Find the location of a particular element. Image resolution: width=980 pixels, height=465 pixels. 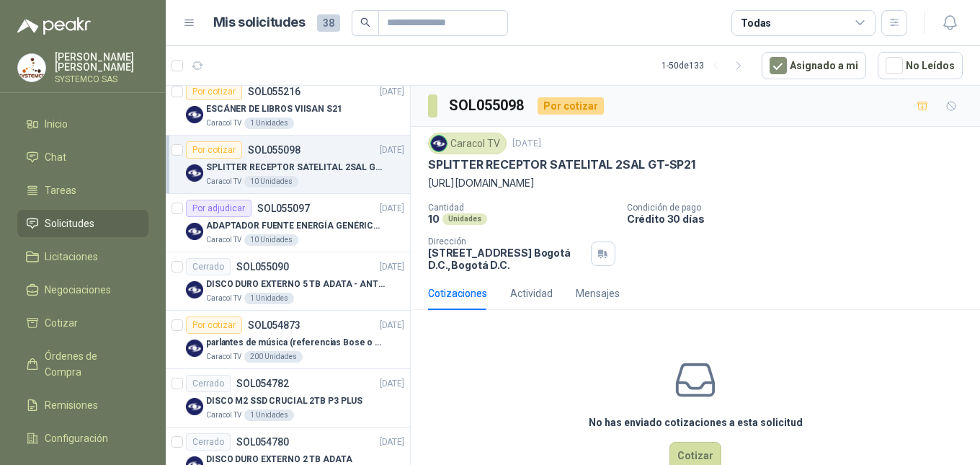

p: ADAPTADOR FUENTE ENERGÍA GENÉRICO 24V 1A is located at coordinates (295, 226).